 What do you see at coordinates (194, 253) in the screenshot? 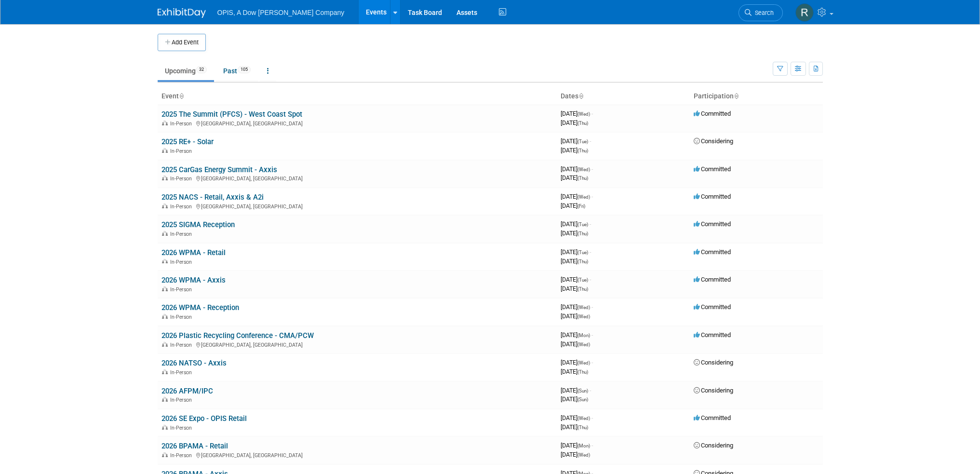
I see `a: 2026 WPMA - Retail` at bounding box center [194, 253].